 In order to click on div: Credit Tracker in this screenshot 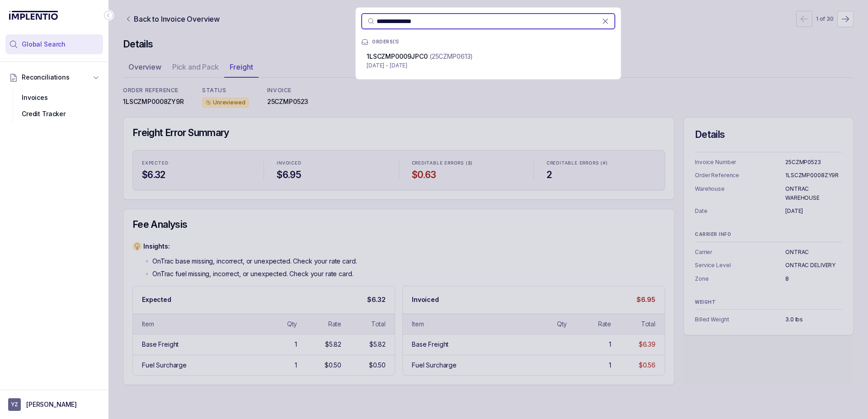, I will do `click(54, 114)`.